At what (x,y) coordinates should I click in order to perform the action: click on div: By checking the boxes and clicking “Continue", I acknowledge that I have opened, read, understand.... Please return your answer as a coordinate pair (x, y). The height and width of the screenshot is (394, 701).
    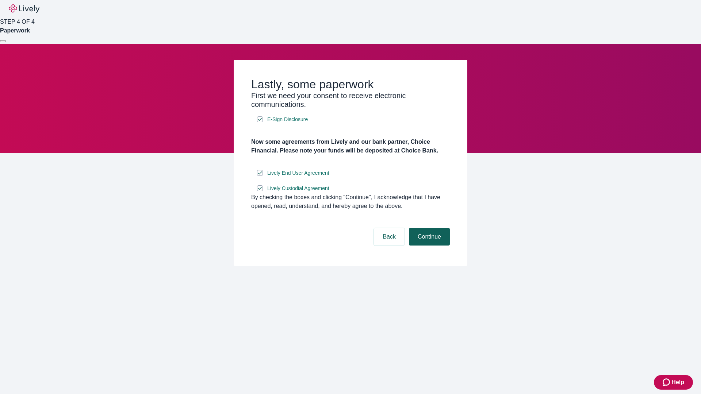
    Looking at the image, I should click on (350, 202).